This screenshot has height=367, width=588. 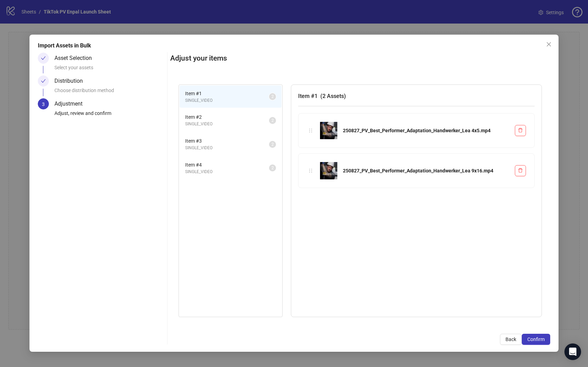 I want to click on button: Confirm, so click(x=536, y=340).